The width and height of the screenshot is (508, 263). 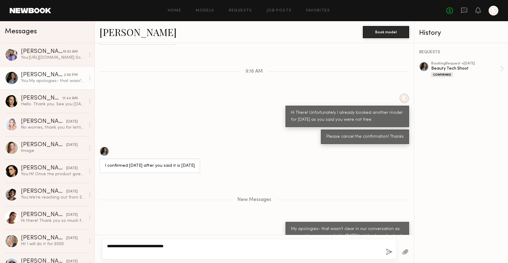 What do you see at coordinates (386, 32) in the screenshot?
I see `button: Book model` at bounding box center [386, 32].